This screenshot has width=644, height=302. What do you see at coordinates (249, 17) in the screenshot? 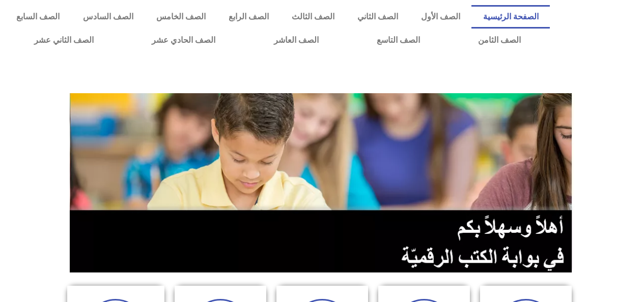
I see `a: الصف الرابع` at bounding box center [249, 17].